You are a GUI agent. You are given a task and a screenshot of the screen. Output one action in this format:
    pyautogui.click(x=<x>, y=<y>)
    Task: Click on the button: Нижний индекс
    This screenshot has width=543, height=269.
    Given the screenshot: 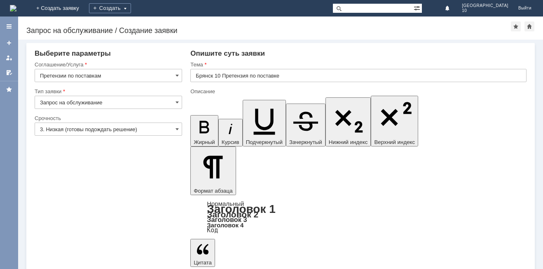 What is the action you would take?
    pyautogui.click(x=348, y=122)
    